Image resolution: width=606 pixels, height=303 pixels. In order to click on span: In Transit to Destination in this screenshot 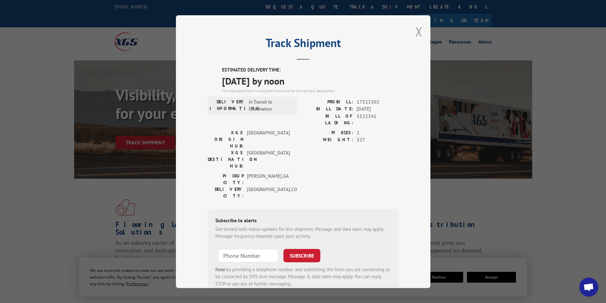, I will do `click(270, 105)`.